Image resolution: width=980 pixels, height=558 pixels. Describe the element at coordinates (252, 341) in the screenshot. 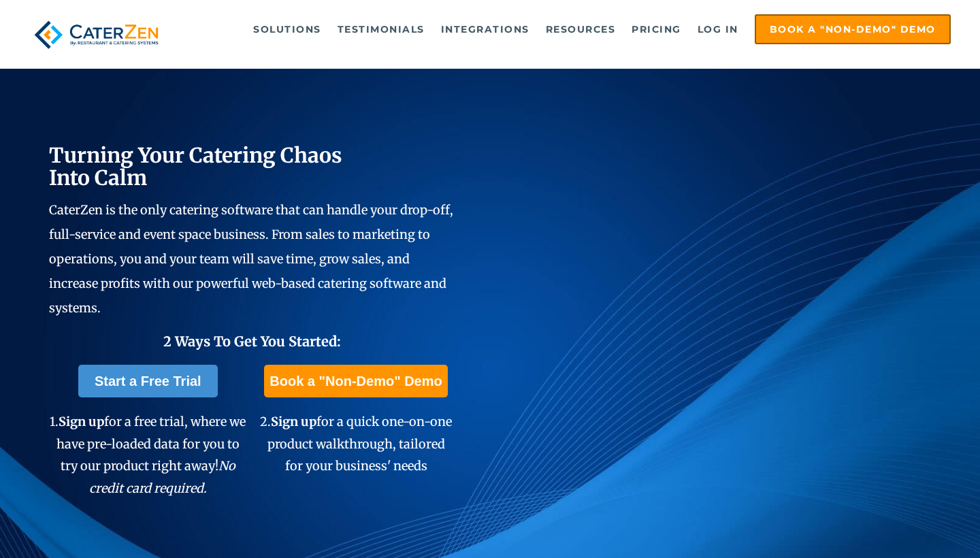

I see `span: 2 Ways To Get You Started:` at that location.